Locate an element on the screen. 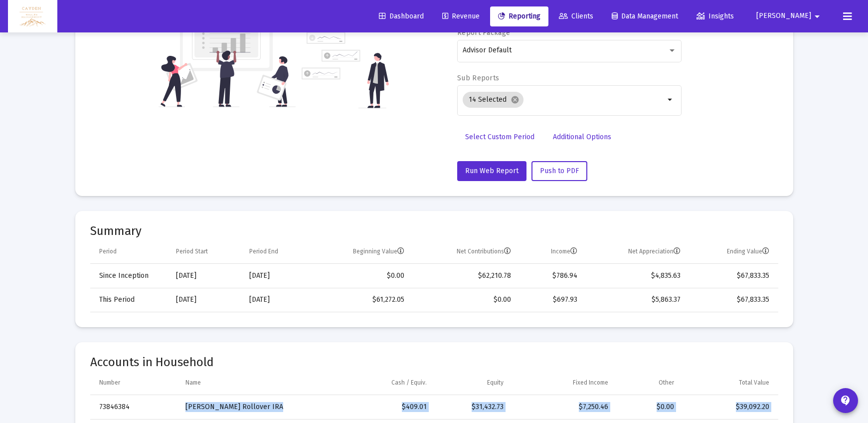 This screenshot has width=868, height=423. td: Column Cash / Equiv. is located at coordinates (382, 383).